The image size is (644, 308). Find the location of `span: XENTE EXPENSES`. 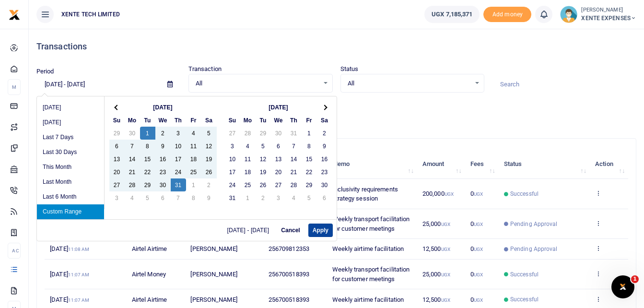

span: XENTE EXPENSES is located at coordinates (608, 18).